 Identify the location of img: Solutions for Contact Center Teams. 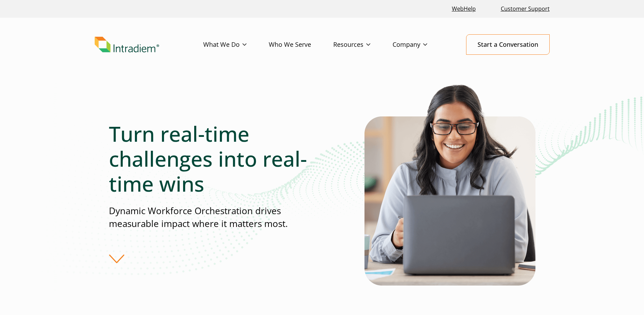
(449, 184).